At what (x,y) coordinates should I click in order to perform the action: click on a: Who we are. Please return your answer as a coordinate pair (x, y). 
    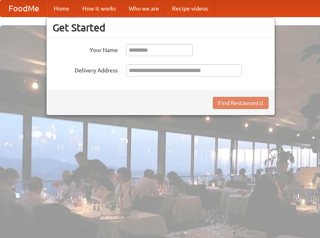
    Looking at the image, I should click on (144, 9).